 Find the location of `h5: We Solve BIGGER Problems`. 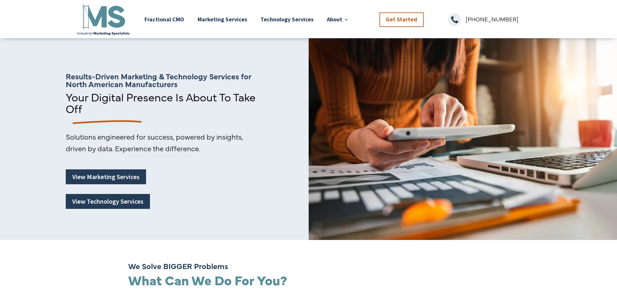

h5: We Solve BIGGER Problems is located at coordinates (305, 267).